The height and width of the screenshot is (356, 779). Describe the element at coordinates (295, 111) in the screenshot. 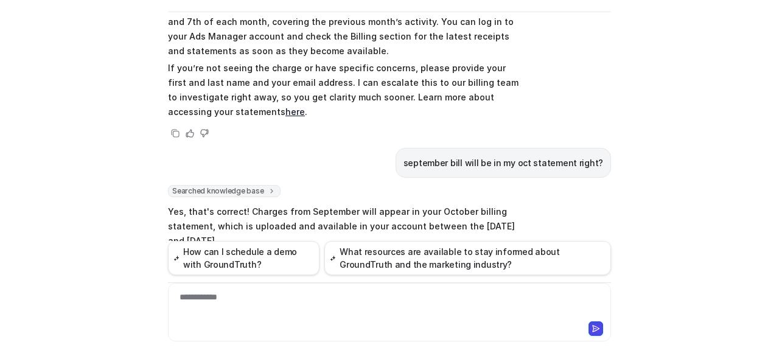

I see `a: here` at that location.